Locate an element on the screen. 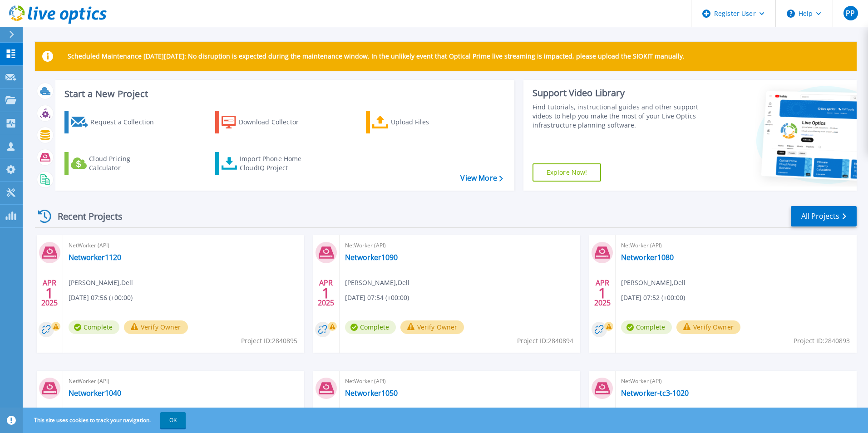 This screenshot has width=868, height=433. a: View More is located at coordinates (481, 178).